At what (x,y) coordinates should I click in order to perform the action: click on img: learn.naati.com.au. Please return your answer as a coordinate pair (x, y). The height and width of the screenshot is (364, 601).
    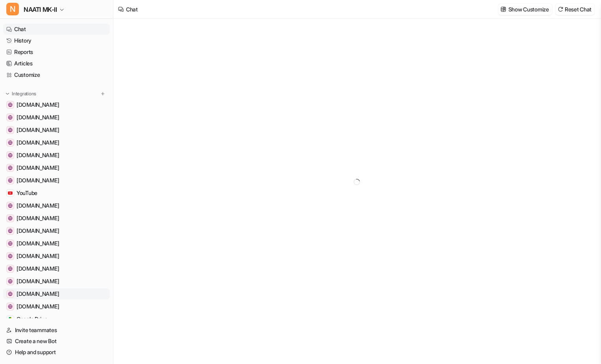
    Looking at the image, I should click on (10, 168).